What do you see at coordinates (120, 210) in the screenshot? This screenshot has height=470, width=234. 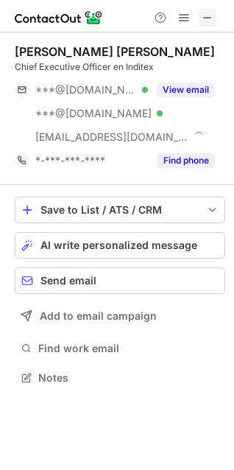 I see `button: save-profile-one-click` at bounding box center [120, 210].